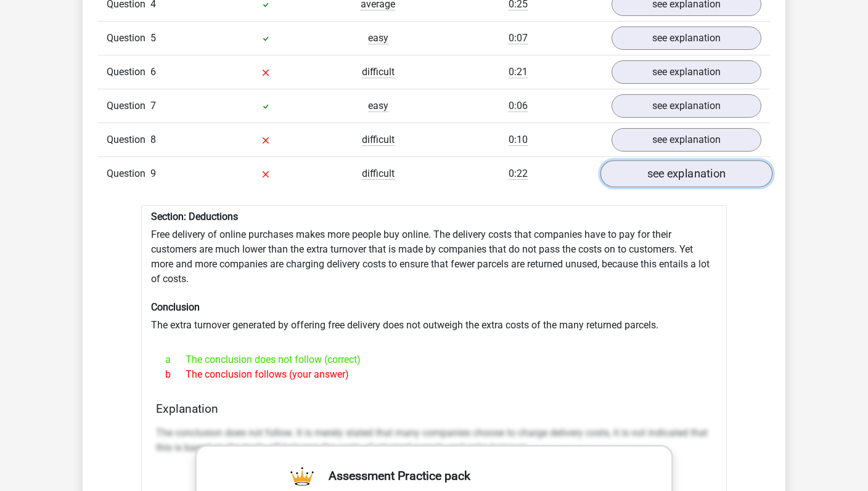 Image resolution: width=868 pixels, height=491 pixels. Describe the element at coordinates (434, 409) in the screenshot. I see `h4: Explanation` at that location.